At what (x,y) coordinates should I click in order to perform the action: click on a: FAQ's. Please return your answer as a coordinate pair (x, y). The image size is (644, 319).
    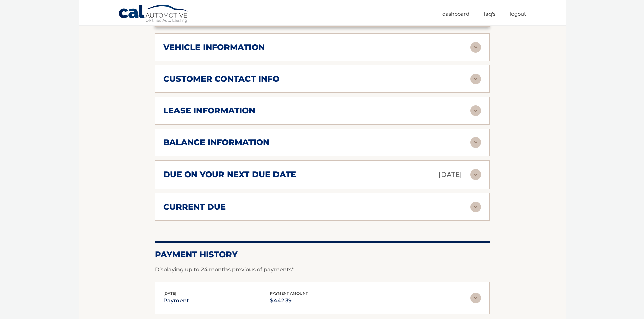
    Looking at the image, I should click on (489, 14).